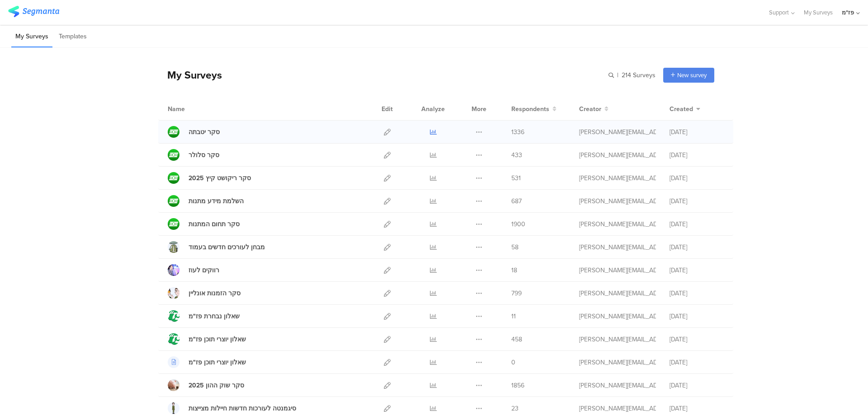  I want to click on span: 1900, so click(518, 224).